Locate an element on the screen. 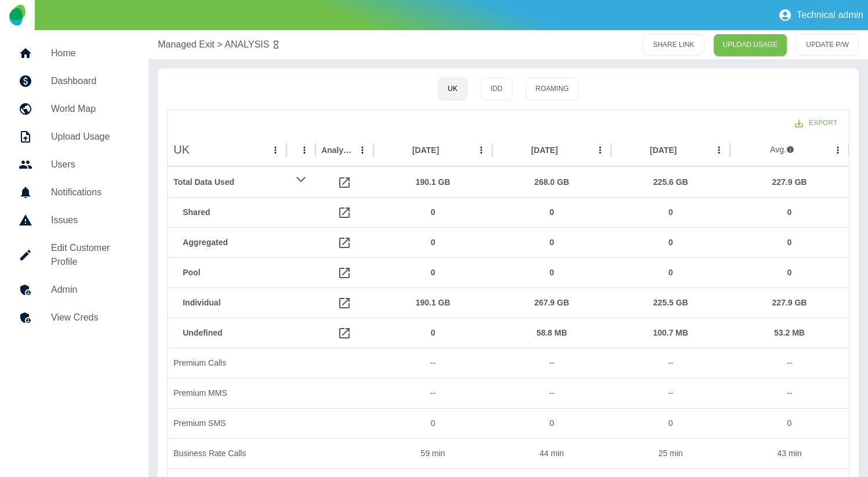 This screenshot has height=477, width=868. svg: 3 months avg is located at coordinates (790, 150).